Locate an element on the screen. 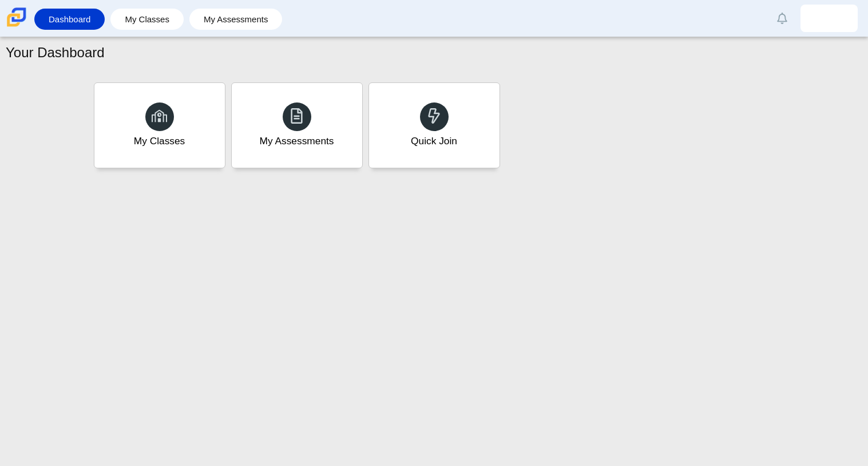 Image resolution: width=868 pixels, height=466 pixels. div: Quick Join is located at coordinates (434, 141).